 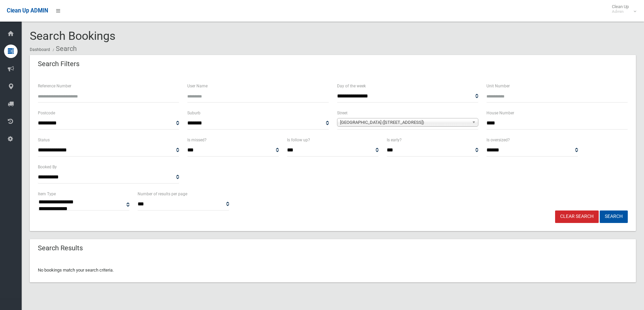 What do you see at coordinates (47, 195) in the screenshot?
I see `label: Item Type` at bounding box center [47, 195].